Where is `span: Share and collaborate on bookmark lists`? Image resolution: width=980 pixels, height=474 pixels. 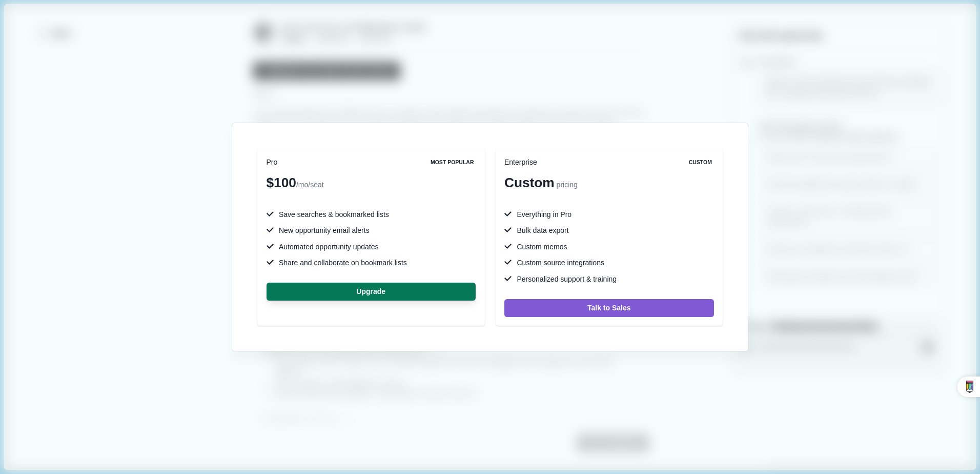
span: Share and collaborate on bookmark lists is located at coordinates (343, 263).